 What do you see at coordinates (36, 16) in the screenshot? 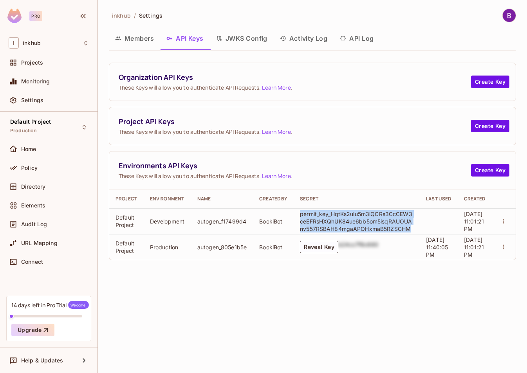
I see `div: Pro` at bounding box center [36, 16].